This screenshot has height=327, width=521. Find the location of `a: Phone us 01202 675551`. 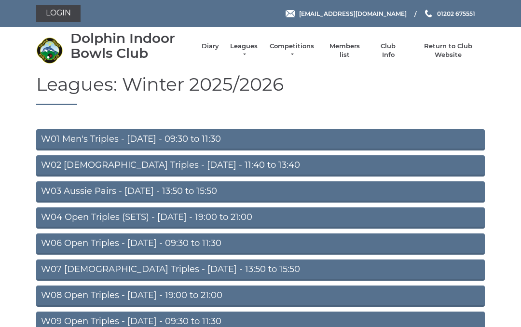

a: Phone us 01202 675551 is located at coordinates (449, 14).